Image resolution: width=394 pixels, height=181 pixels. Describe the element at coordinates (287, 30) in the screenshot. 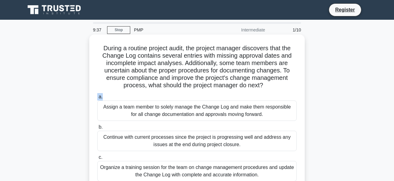

I see `div: 1/10` at that location.